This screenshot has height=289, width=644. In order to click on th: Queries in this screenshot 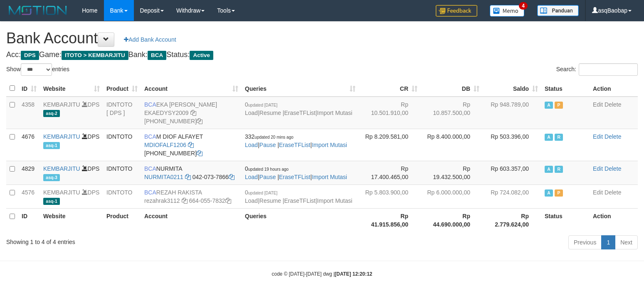, I will do `click(300, 219)`.